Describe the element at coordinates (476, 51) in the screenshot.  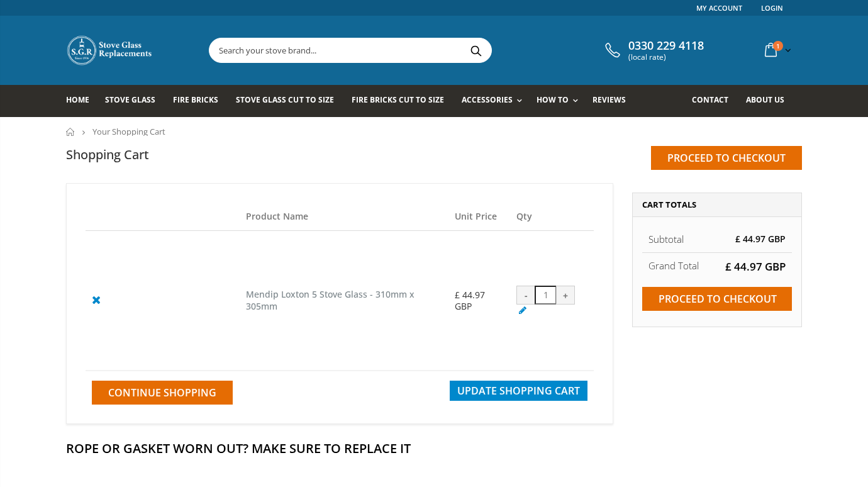
I see `button: Search` at that location.